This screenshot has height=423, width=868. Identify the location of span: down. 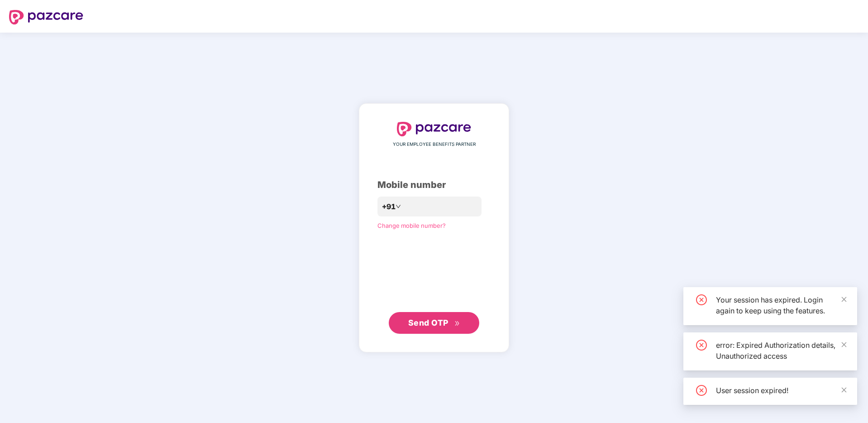
(398, 207).